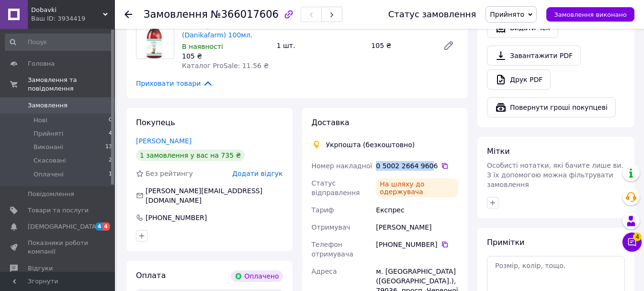 This screenshot has width=644, height=291. Describe the element at coordinates (449, 45) in the screenshot. I see `a: Редагувати` at that location.